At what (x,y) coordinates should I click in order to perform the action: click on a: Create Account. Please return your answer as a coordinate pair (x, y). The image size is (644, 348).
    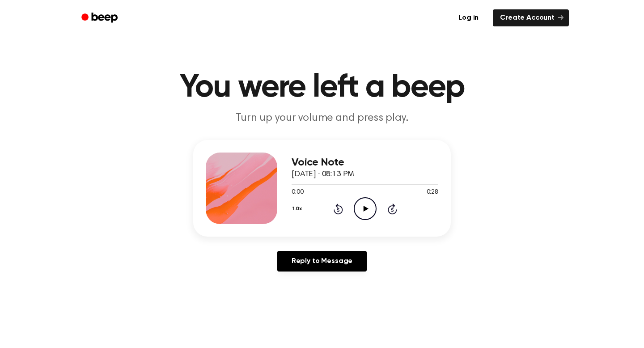
    Looking at the image, I should click on (530, 18).